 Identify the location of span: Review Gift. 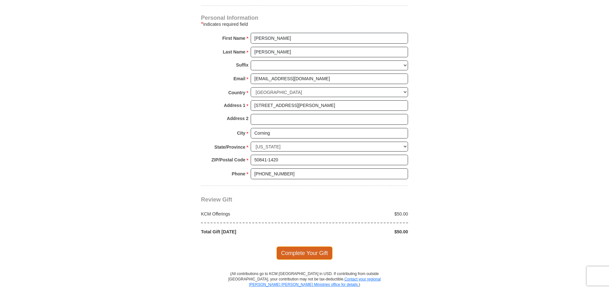
(217, 200).